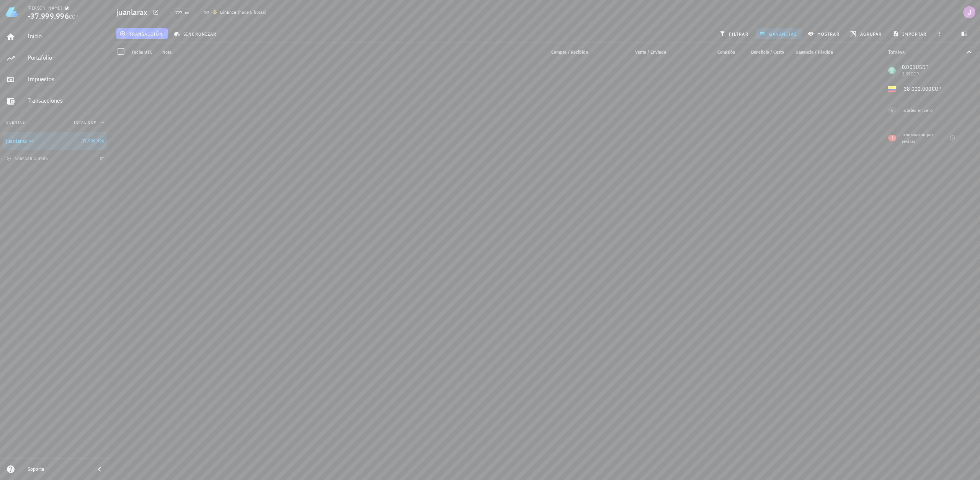 The image size is (980, 480). What do you see at coordinates (824, 34) in the screenshot?
I see `button: mostrar` at bounding box center [824, 34].